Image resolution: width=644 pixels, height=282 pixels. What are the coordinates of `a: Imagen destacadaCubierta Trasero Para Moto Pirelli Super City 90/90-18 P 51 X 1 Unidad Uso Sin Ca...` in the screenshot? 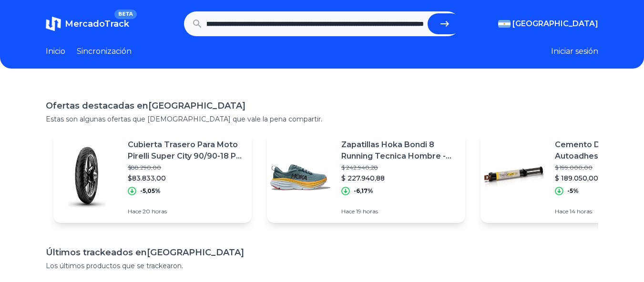 It's located at (152, 177).